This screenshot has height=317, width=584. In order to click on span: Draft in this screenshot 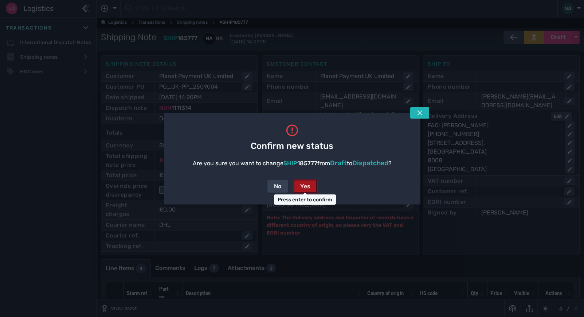, I will do `click(339, 163)`.